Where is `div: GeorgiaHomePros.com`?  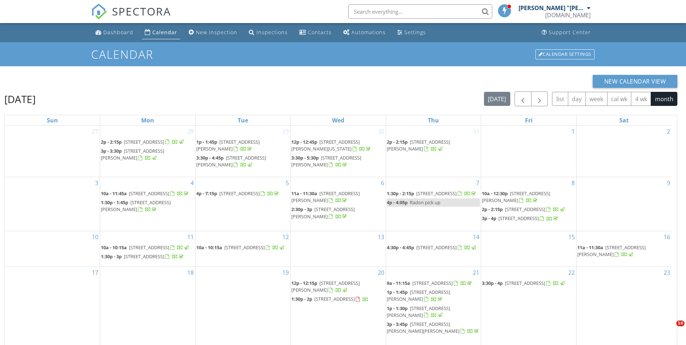
div: GeorgiaHomePros.com is located at coordinates (568, 15).